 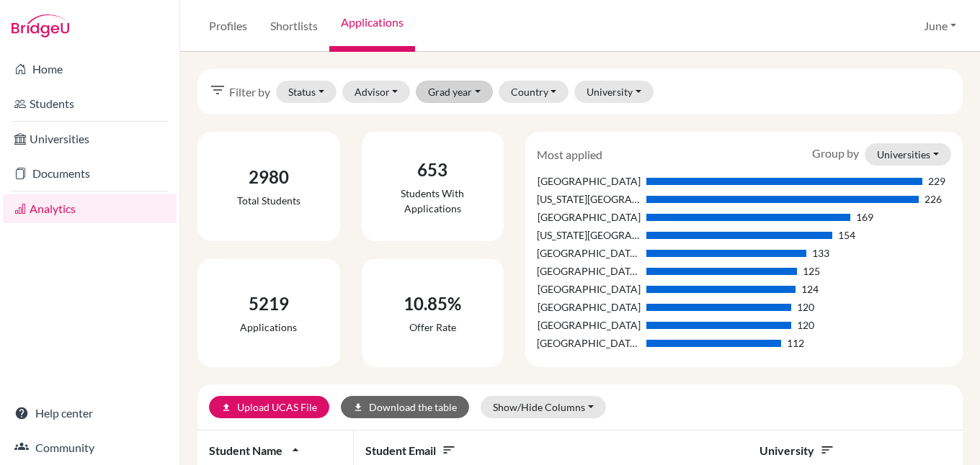 I want to click on a: Analytics, so click(x=90, y=209).